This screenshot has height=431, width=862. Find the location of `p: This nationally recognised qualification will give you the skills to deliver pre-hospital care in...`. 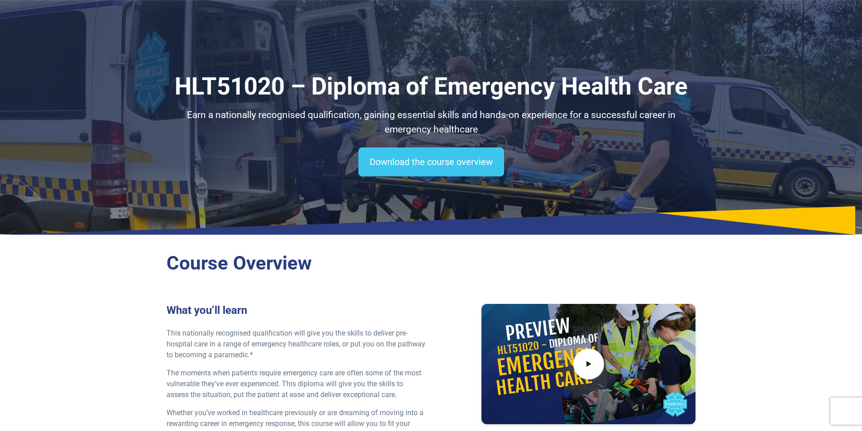

p: This nationally recognised qualification will give you the skills to deliver pre-hospital care in... is located at coordinates (296, 344).